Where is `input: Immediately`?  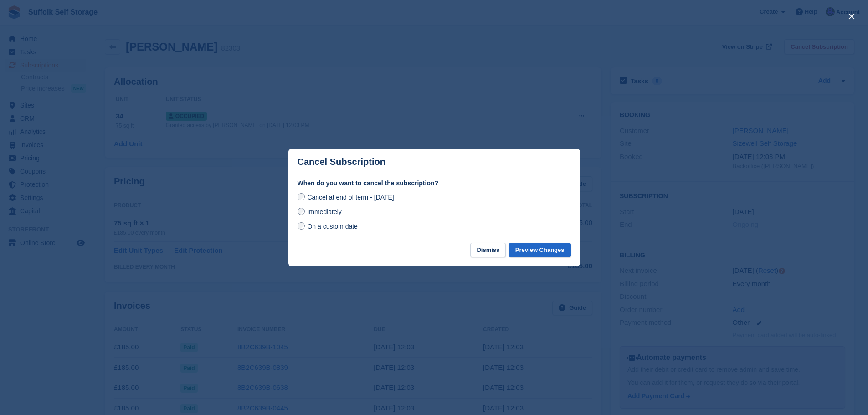
input: Immediately is located at coordinates (301, 211).